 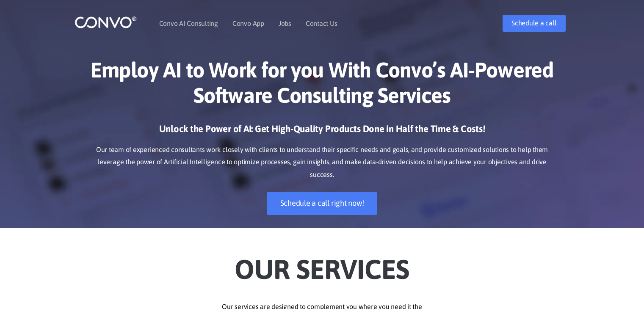 I want to click on img: logo_1.png, so click(x=105, y=22).